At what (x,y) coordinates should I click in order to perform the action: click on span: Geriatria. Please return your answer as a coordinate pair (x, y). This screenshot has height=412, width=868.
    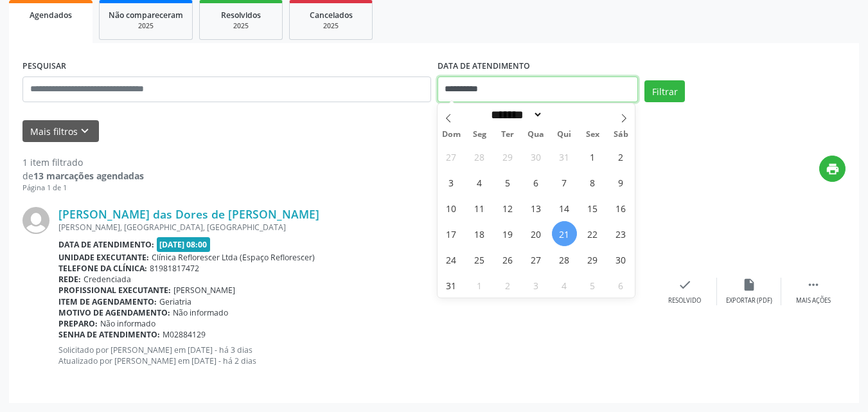
    Looking at the image, I should click on (176, 301).